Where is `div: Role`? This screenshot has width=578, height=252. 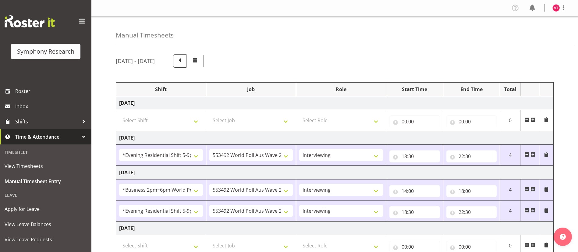
div: Role is located at coordinates (341, 89).